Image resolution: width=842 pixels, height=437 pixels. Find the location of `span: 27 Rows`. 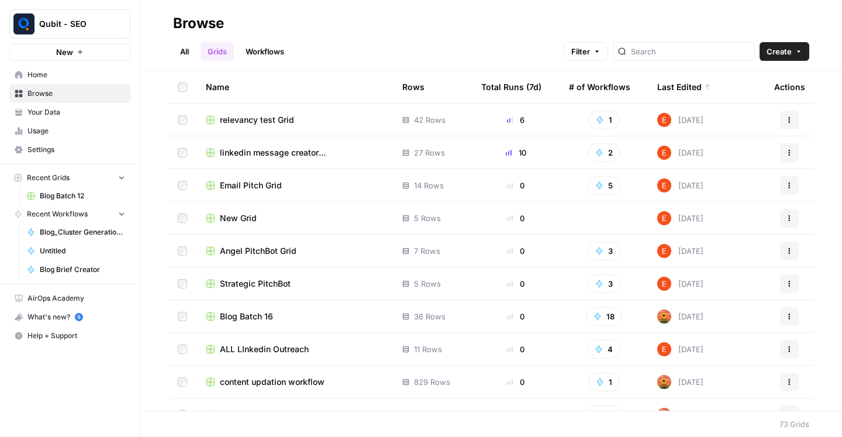

span: 27 Rows is located at coordinates (429, 153).